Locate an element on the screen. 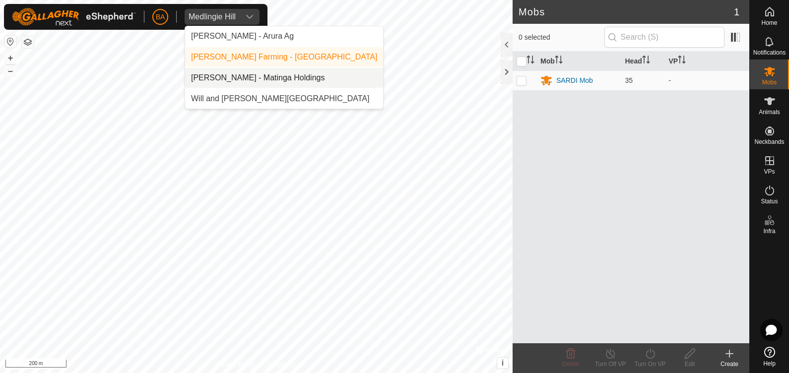 The image size is (789, 373). div: dropdown trigger is located at coordinates (250, 17).